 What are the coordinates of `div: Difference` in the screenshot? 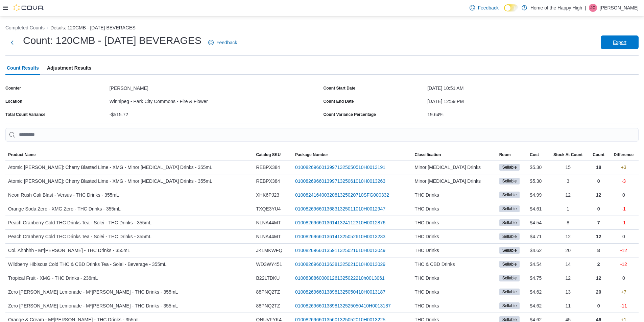 It's located at (624, 154).